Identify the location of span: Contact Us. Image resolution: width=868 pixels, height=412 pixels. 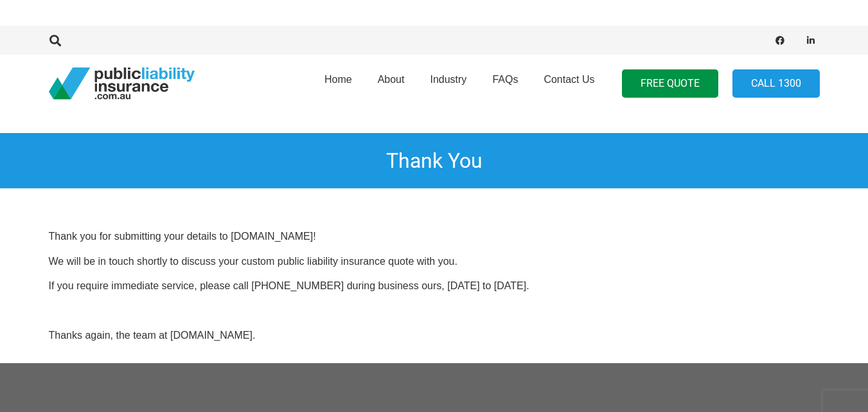
(569, 79).